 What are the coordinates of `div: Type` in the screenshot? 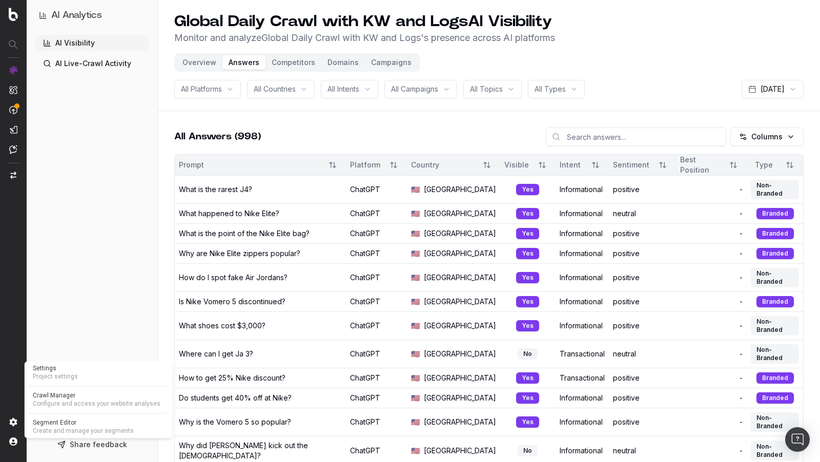 It's located at (764, 165).